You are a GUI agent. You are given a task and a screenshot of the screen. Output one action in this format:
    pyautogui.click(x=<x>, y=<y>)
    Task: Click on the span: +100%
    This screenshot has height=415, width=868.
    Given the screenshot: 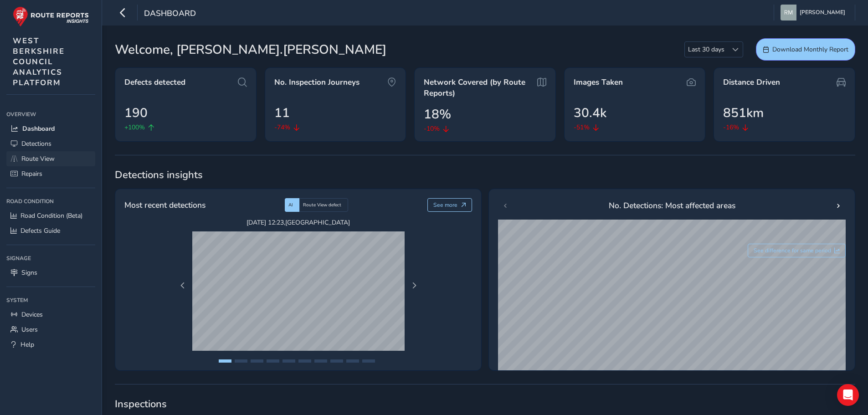 What is the action you would take?
    pyautogui.click(x=134, y=127)
    